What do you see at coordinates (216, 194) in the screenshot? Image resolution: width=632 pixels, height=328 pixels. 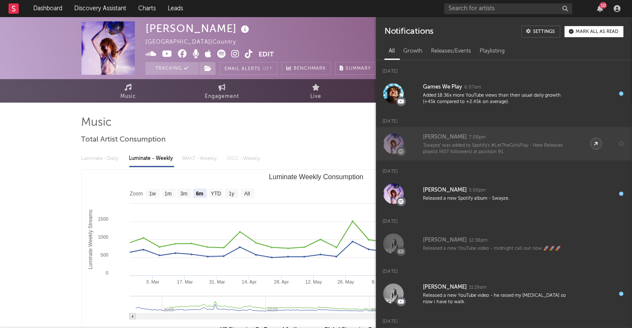 I see `text: YTD` at bounding box center [216, 194].